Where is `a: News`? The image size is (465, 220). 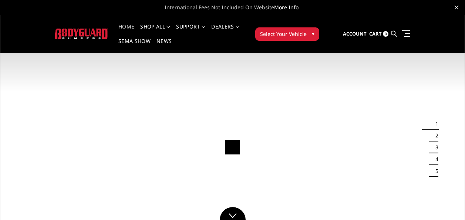 a: News is located at coordinates (164, 45).